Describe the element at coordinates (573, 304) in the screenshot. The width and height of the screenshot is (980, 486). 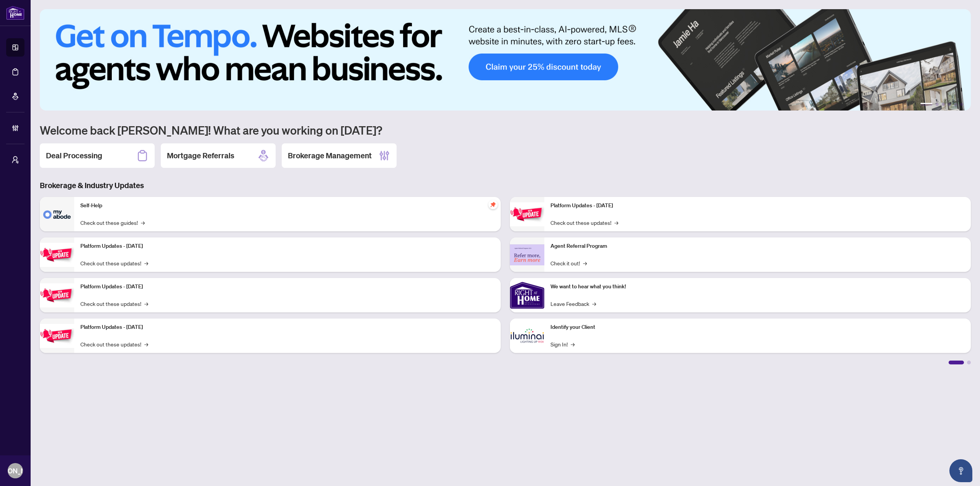
I see `a: Leave Feedback→` at that location.